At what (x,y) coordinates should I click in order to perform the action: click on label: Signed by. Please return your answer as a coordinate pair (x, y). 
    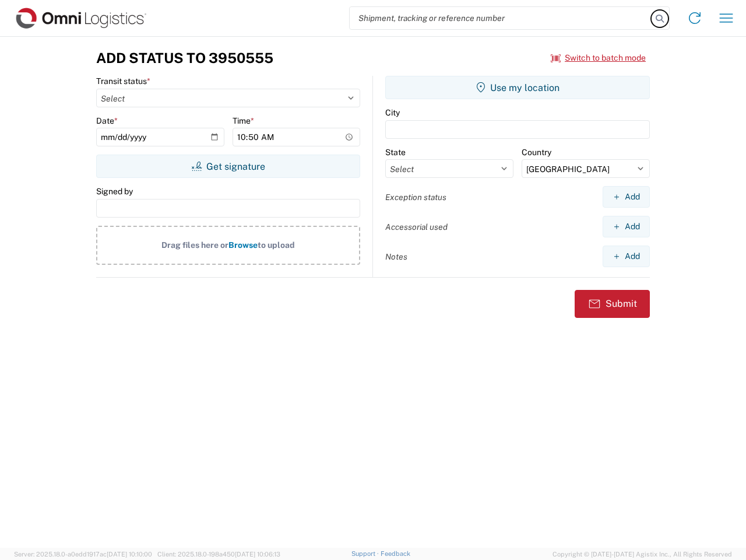
    Looking at the image, I should click on (114, 191).